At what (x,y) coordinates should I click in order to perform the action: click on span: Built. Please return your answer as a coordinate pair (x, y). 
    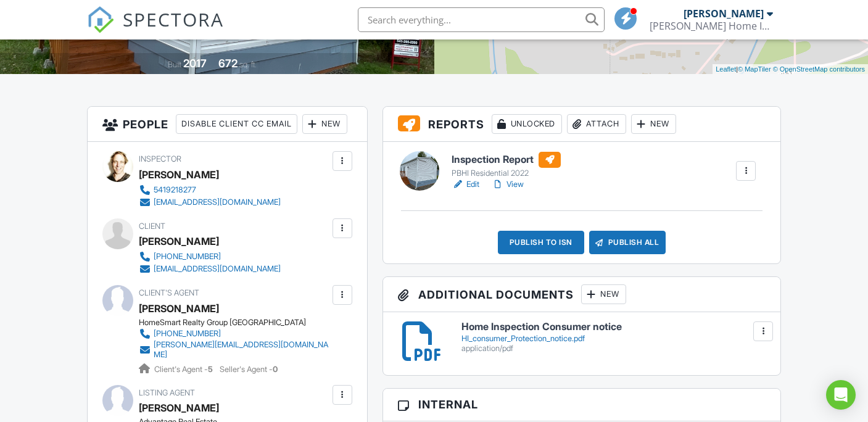
    Looking at the image, I should click on (175, 64).